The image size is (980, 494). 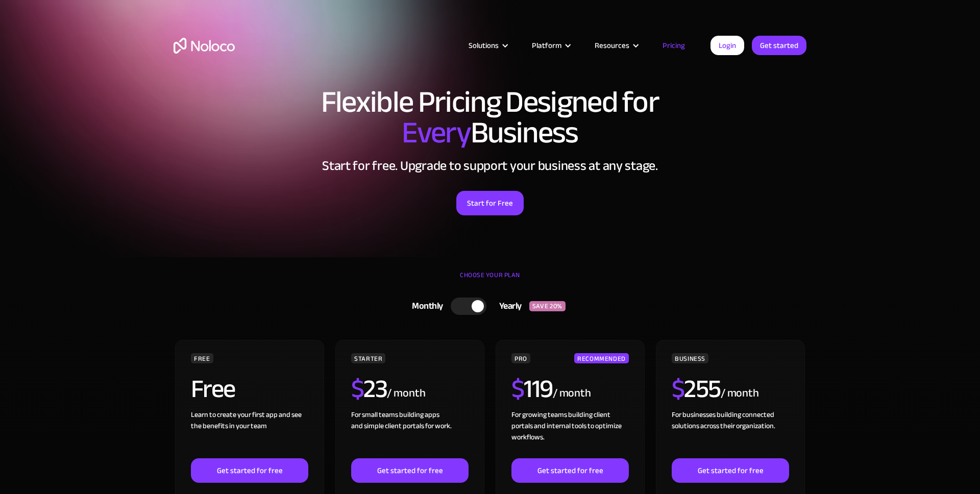 I want to click on div: Yearly, so click(x=508, y=307).